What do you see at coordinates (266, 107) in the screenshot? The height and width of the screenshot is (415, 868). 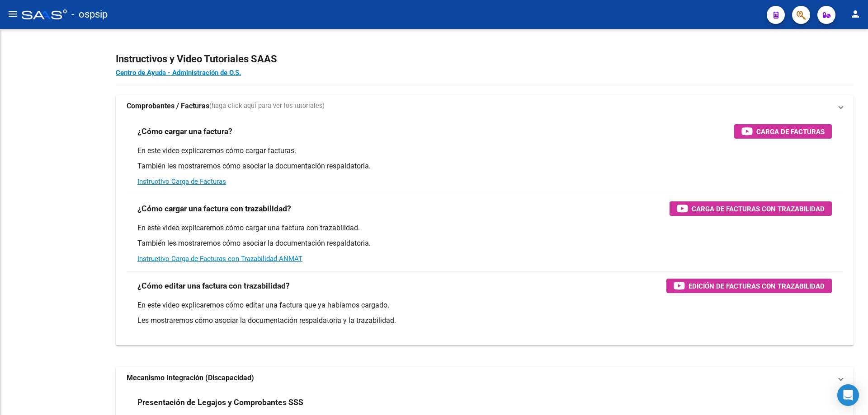 I see `span: (haga click aquí para ver los tutoriales)` at bounding box center [266, 107].